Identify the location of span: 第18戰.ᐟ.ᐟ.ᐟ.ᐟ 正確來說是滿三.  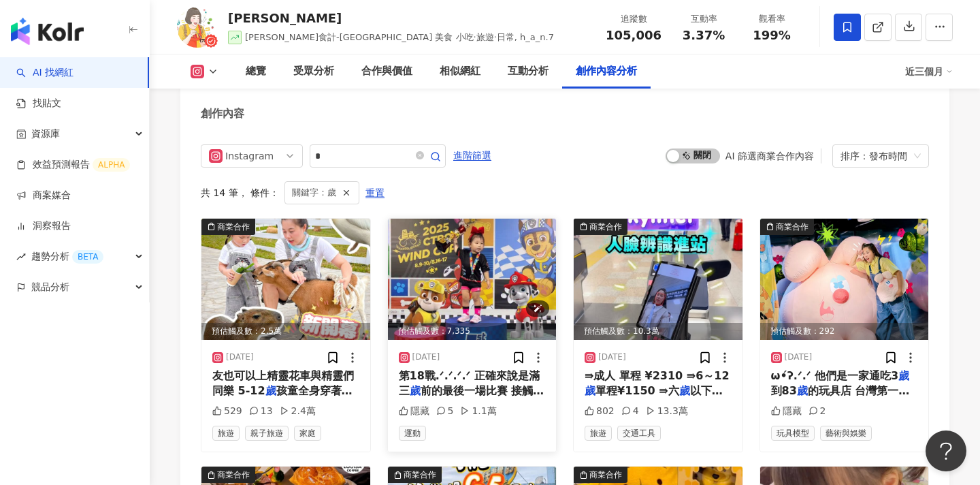
(469, 383).